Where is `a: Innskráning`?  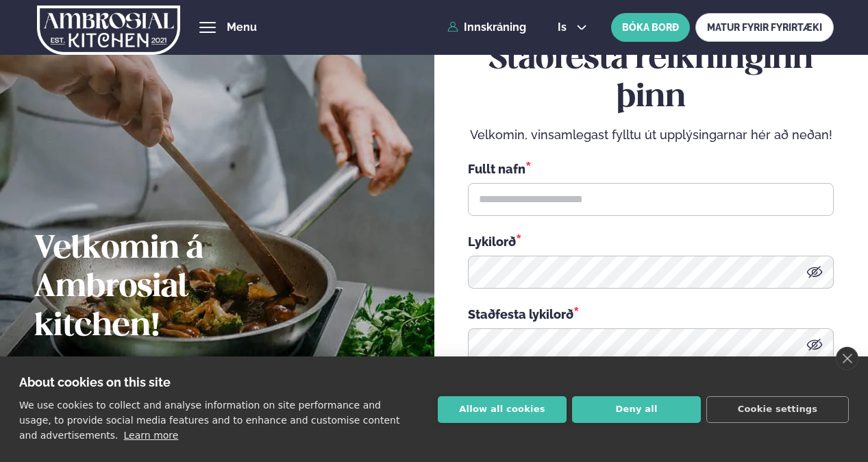 a: Innskráning is located at coordinates (487, 27).